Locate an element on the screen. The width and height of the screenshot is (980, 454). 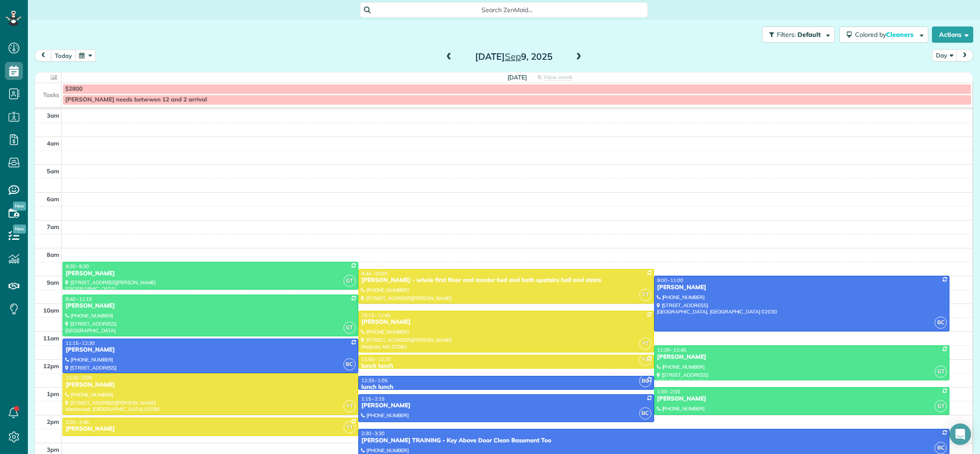
span: View week is located at coordinates (558, 77).